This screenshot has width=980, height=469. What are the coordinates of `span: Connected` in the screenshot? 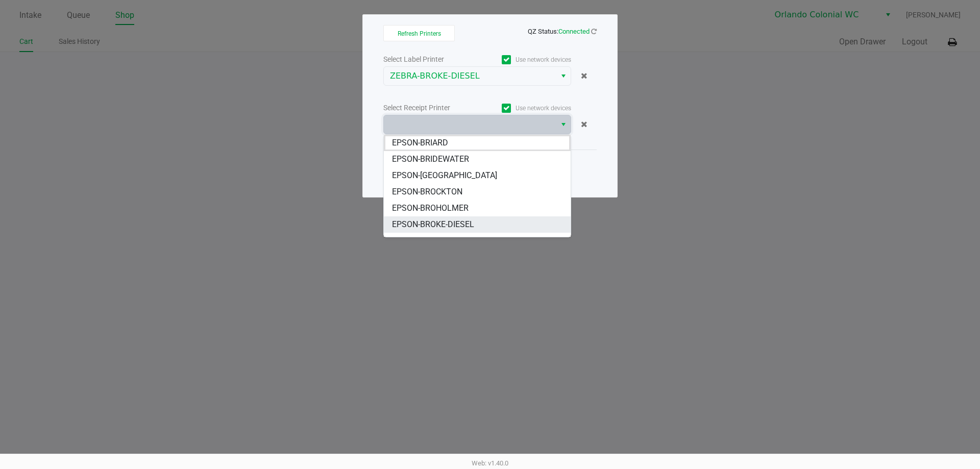 It's located at (573, 31).